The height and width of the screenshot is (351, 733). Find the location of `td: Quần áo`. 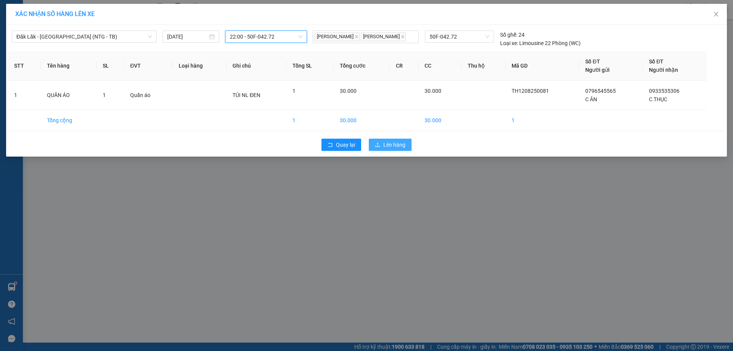

td: Quần áo is located at coordinates (148, 95).